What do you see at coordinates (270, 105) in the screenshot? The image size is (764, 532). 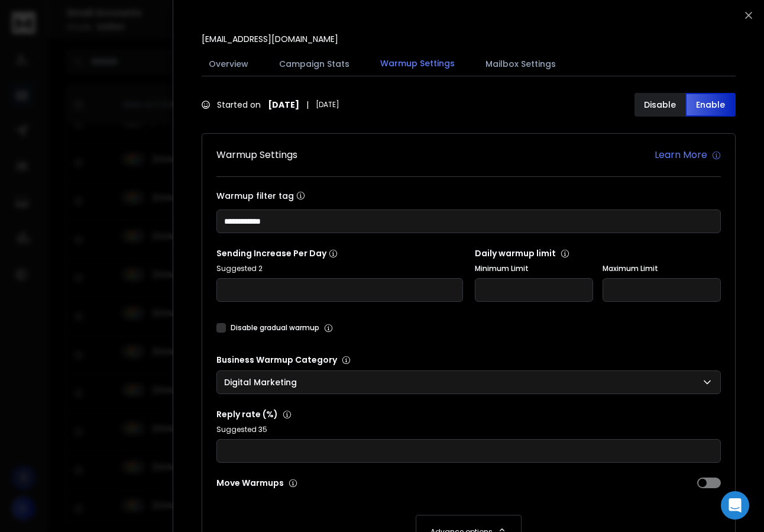 I see `div: Started on` at bounding box center [270, 105].